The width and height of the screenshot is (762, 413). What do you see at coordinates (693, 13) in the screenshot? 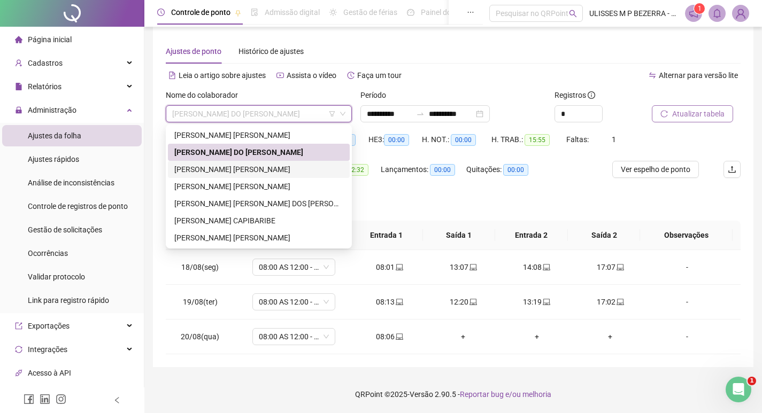
I see `span: notification` at bounding box center [693, 13].